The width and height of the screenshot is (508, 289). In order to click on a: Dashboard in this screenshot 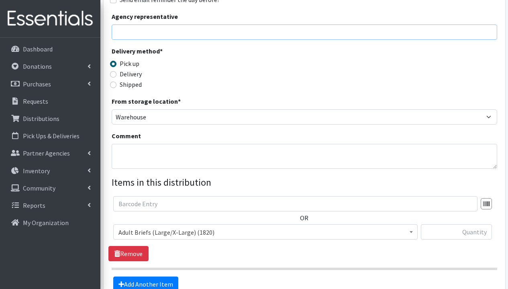, I will do `click(50, 49)`.